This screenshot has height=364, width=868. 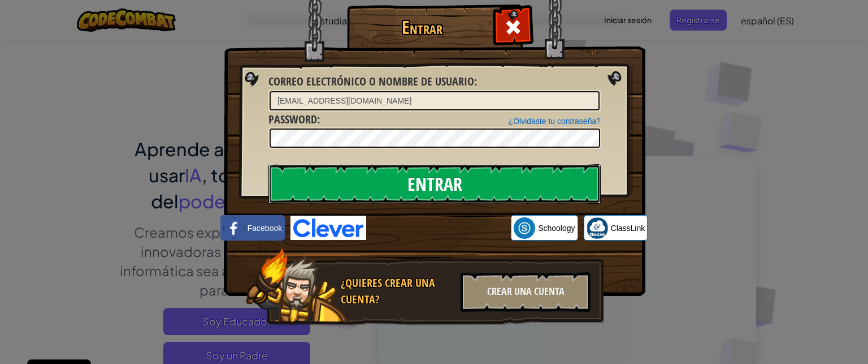 What do you see at coordinates (421, 27) in the screenshot?
I see `h1: Entrar` at bounding box center [421, 27].